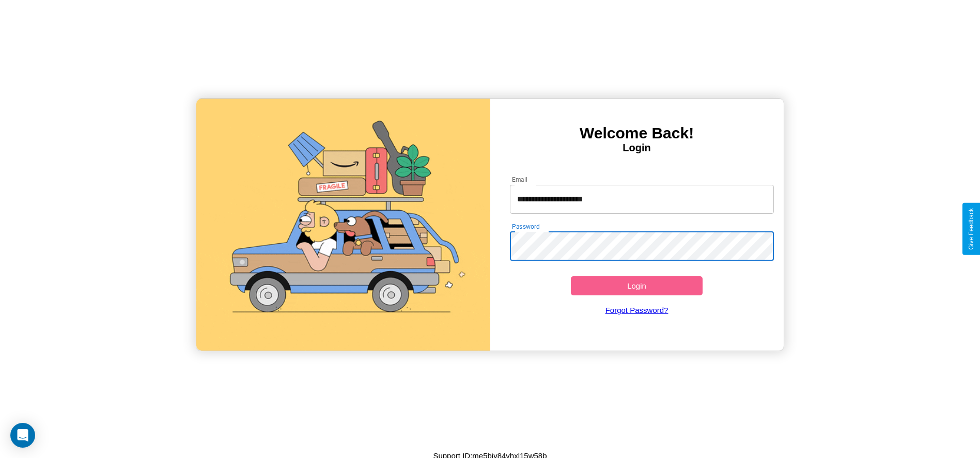 Image resolution: width=980 pixels, height=458 pixels. What do you see at coordinates (637, 148) in the screenshot?
I see `h4: Login` at bounding box center [637, 148].